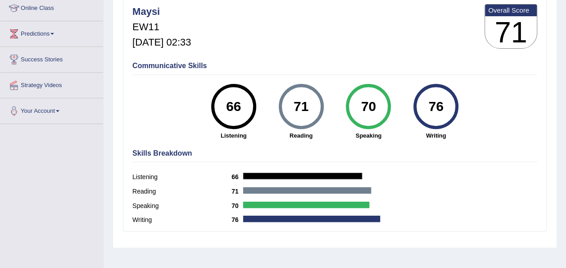  I want to click on b: 71, so click(237, 191).